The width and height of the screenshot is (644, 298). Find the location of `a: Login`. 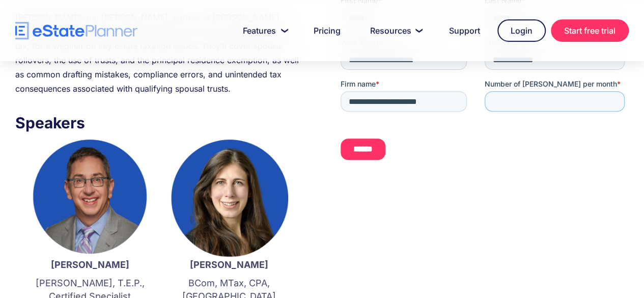

a: Login is located at coordinates (521, 30).